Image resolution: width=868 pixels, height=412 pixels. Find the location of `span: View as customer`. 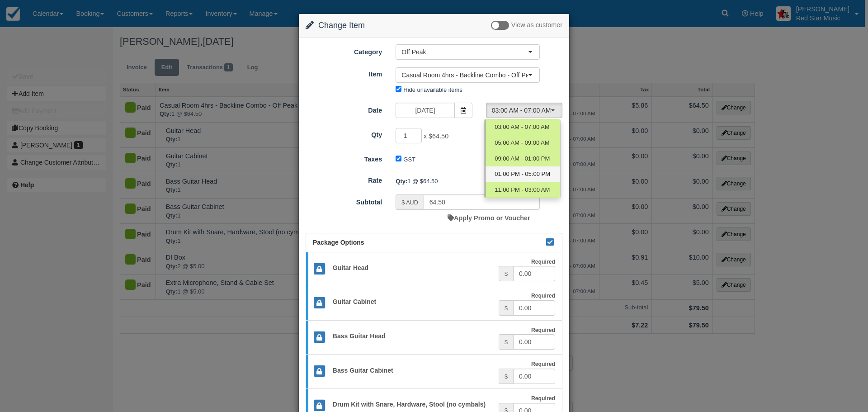

span: View as customer is located at coordinates (536, 25).